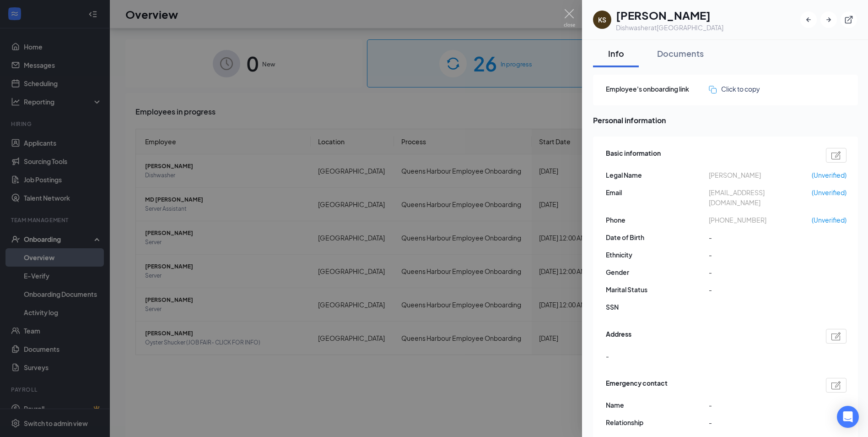  What do you see at coordinates (602, 20) in the screenshot?
I see `div: KS` at bounding box center [602, 20].